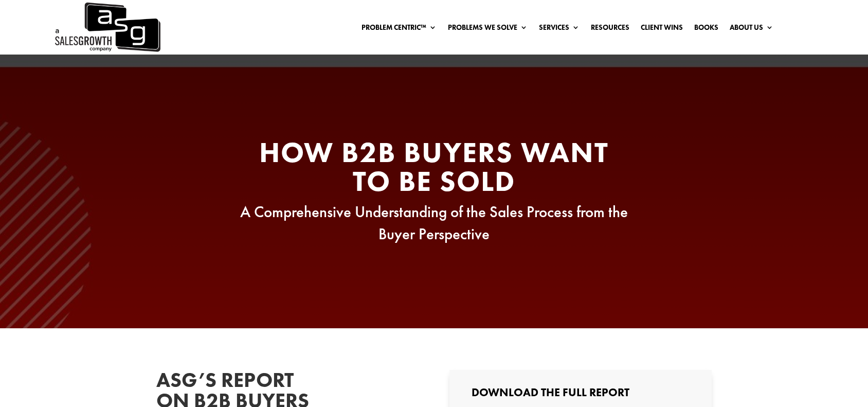 This screenshot has height=407, width=868. What do you see at coordinates (581, 396) in the screenshot?
I see `h3: Download the Full Report` at bounding box center [581, 396].